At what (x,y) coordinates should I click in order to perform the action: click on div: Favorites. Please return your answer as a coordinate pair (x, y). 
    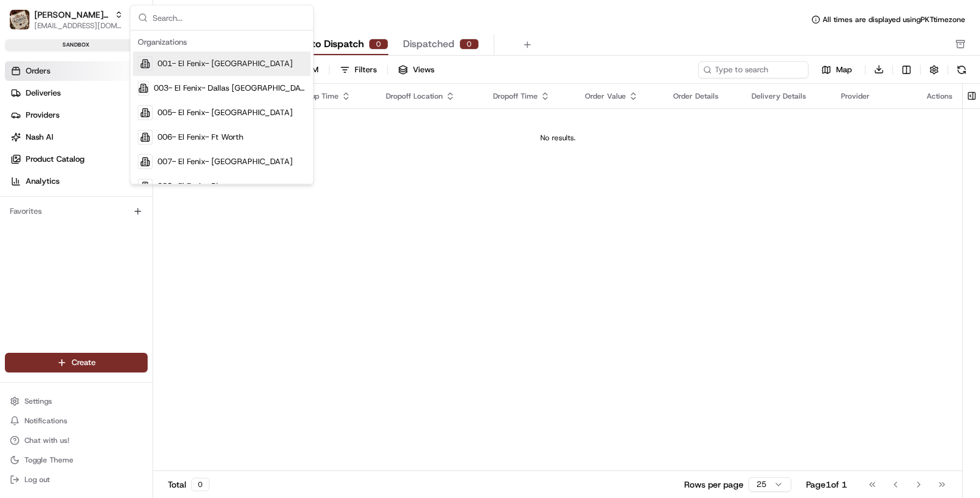
    Looking at the image, I should click on (76, 211).